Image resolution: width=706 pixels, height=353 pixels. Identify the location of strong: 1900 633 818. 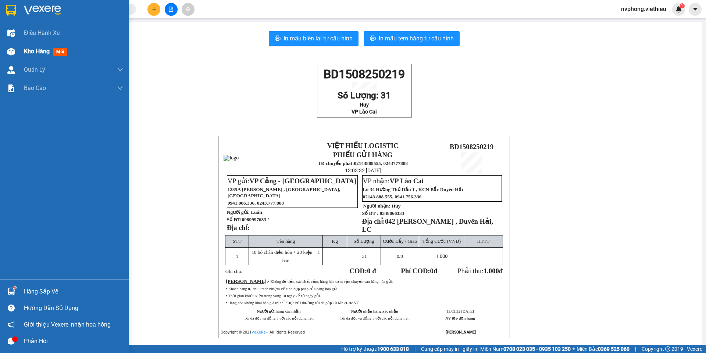
(393, 349).